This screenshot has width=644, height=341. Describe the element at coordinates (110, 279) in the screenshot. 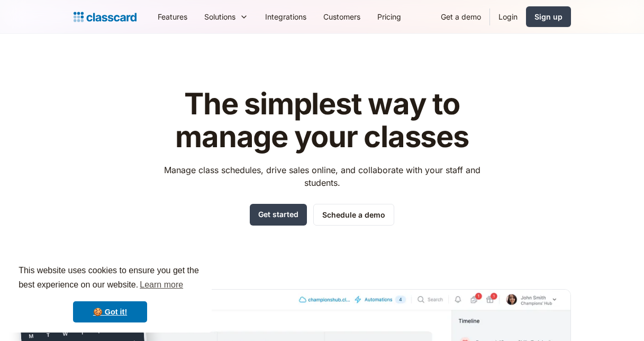

I see `span: This website uses cookies to ensure you get the best experience on our website.` at that location.